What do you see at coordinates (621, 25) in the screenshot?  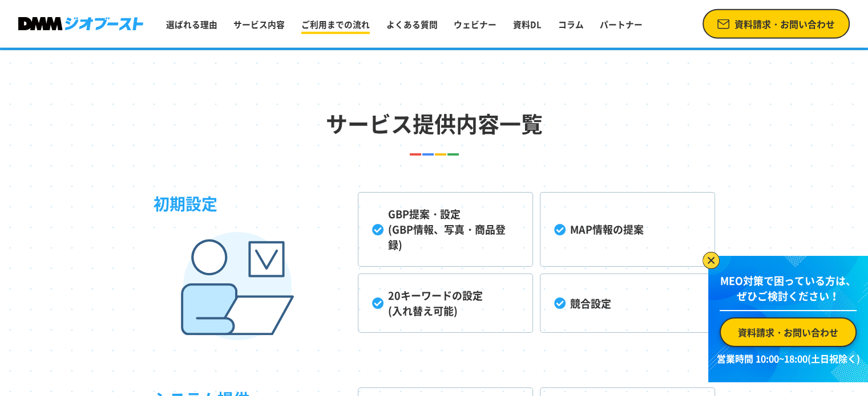 I see `a: パートナー` at bounding box center [621, 25].